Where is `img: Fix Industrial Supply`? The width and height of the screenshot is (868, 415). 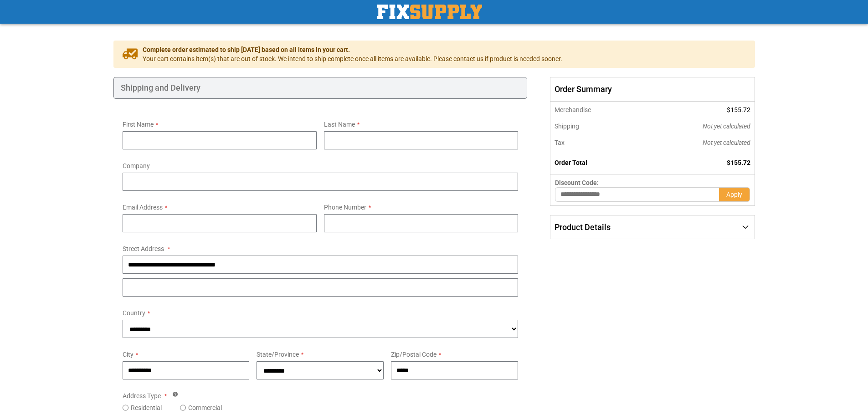
img: Fix Industrial Supply is located at coordinates (430, 12).